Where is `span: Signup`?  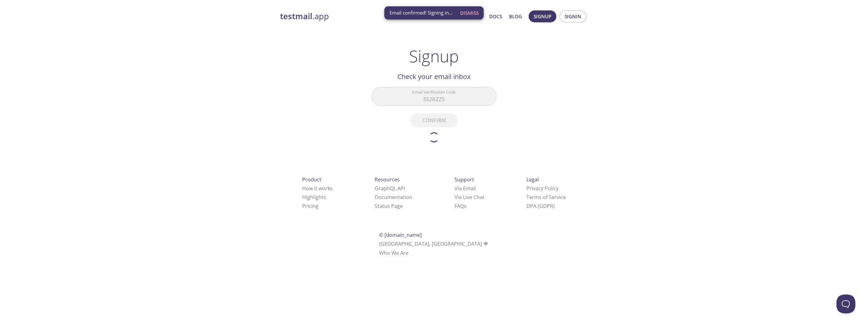
span: Signup is located at coordinates (542, 17).